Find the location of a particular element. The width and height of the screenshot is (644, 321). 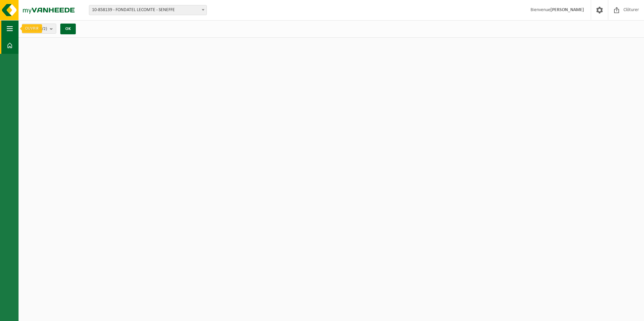

button: Site(s)(2/2) is located at coordinates (39, 29).